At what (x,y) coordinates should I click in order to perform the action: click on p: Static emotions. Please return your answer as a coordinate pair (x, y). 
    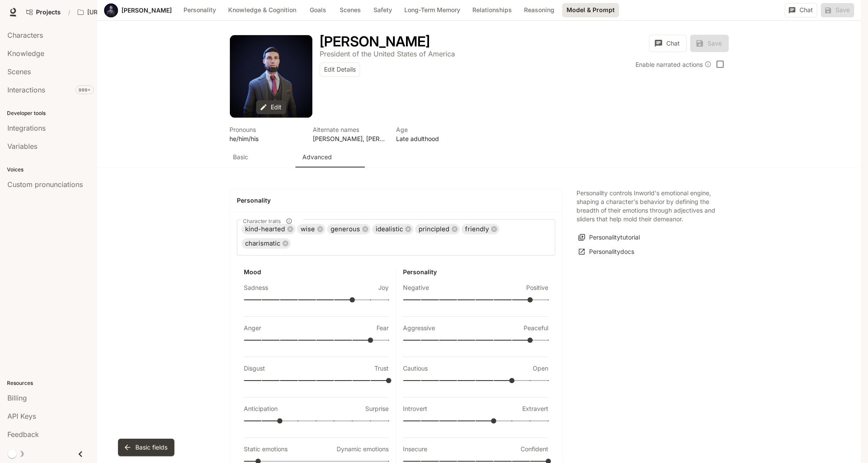
    Looking at the image, I should click on (265, 449).